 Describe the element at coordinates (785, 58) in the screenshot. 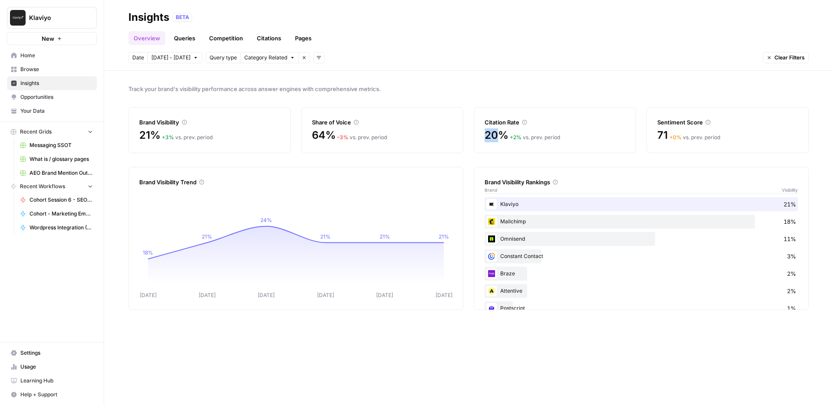

I see `button: Clear Filters` at that location.